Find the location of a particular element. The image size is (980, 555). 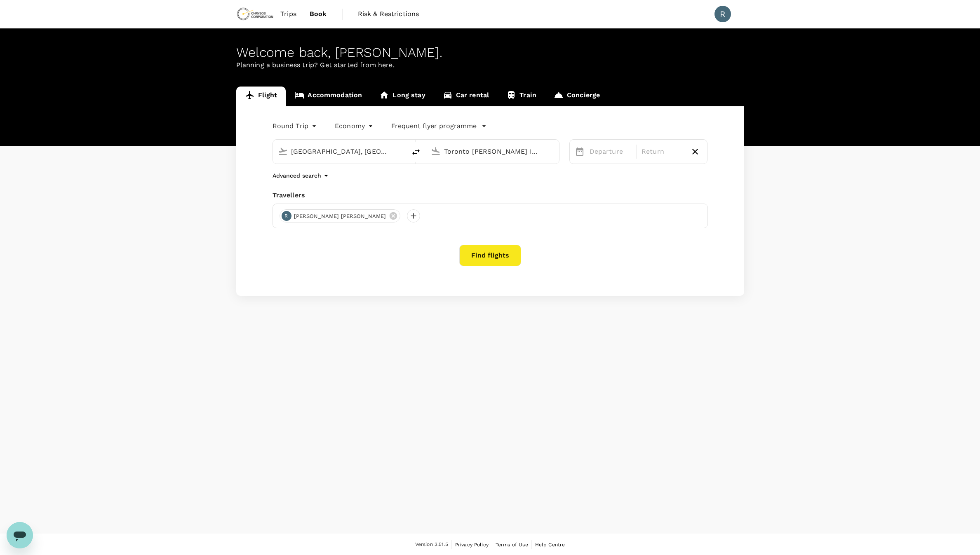

img: Chrysos Corporation is located at coordinates (255, 14).